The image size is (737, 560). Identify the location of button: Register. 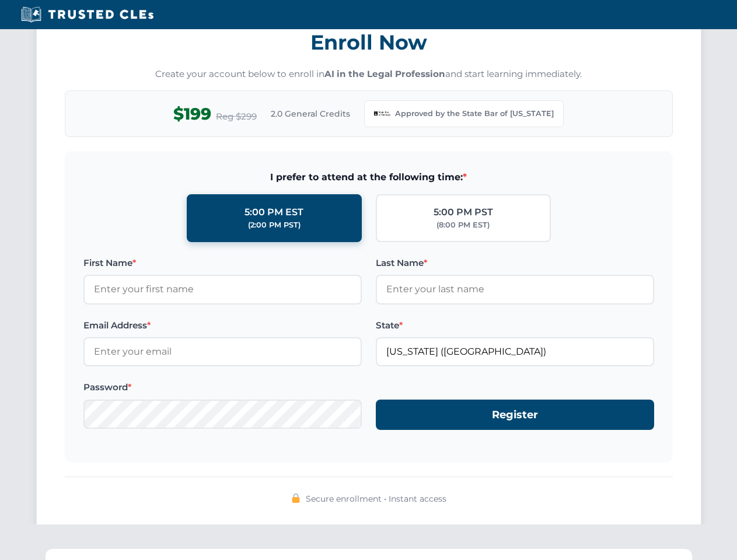
(514, 415).